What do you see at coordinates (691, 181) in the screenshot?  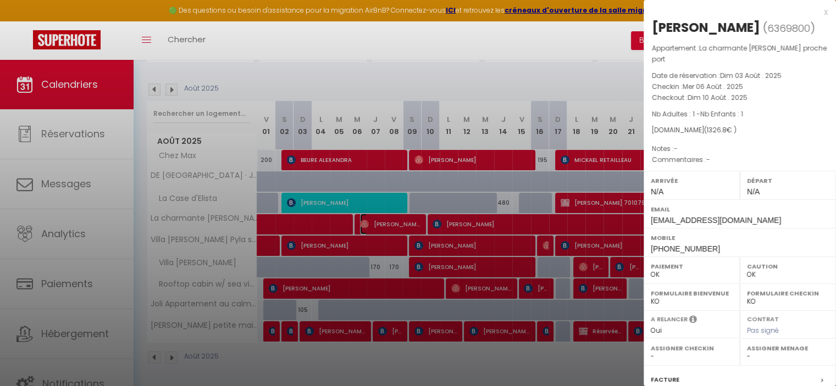 I see `label: Arrivée` at bounding box center [691, 181].